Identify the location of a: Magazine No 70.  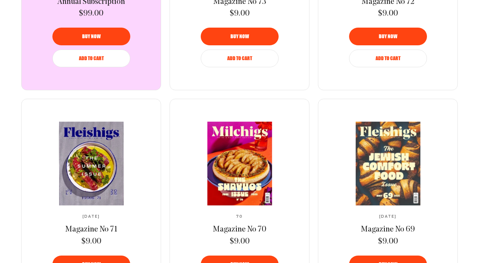
(239, 230).